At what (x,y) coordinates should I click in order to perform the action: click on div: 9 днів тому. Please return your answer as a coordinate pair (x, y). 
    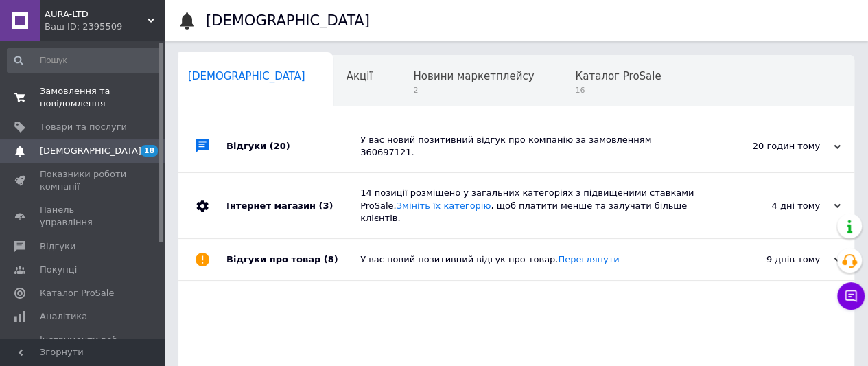
    Looking at the image, I should click on (772, 260).